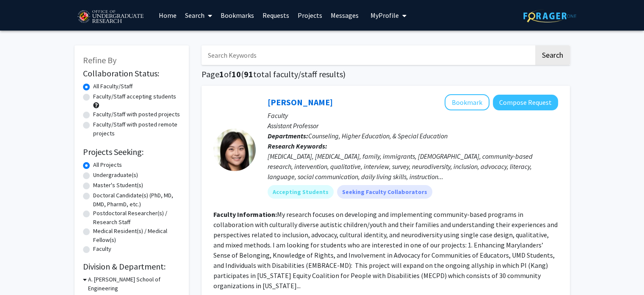 The height and width of the screenshot is (295, 644). Describe the element at coordinates (132, 266) in the screenshot. I see `h2: Division & Department:` at that location.